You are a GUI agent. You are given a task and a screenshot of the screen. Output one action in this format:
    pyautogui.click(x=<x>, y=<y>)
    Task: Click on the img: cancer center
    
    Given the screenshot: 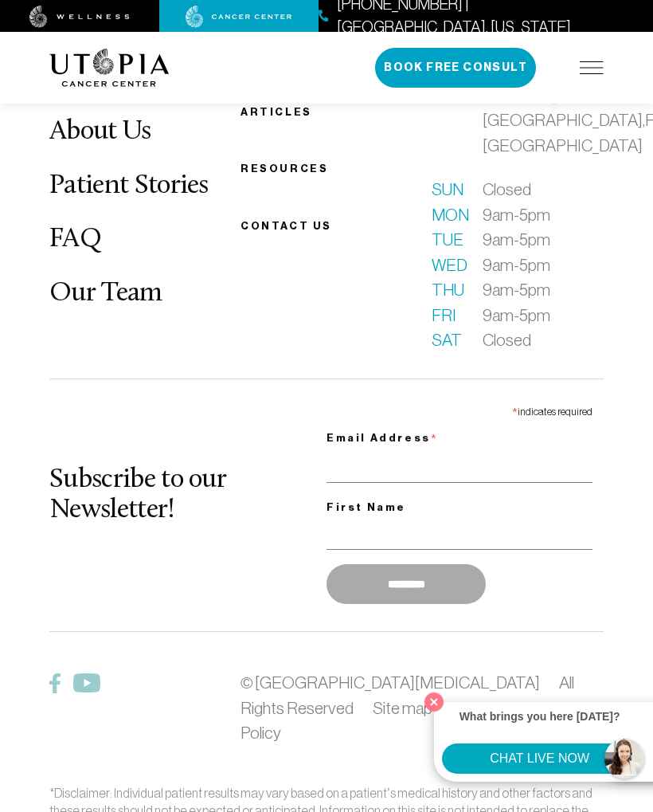 What is the action you would take?
    pyautogui.click(x=239, y=17)
    